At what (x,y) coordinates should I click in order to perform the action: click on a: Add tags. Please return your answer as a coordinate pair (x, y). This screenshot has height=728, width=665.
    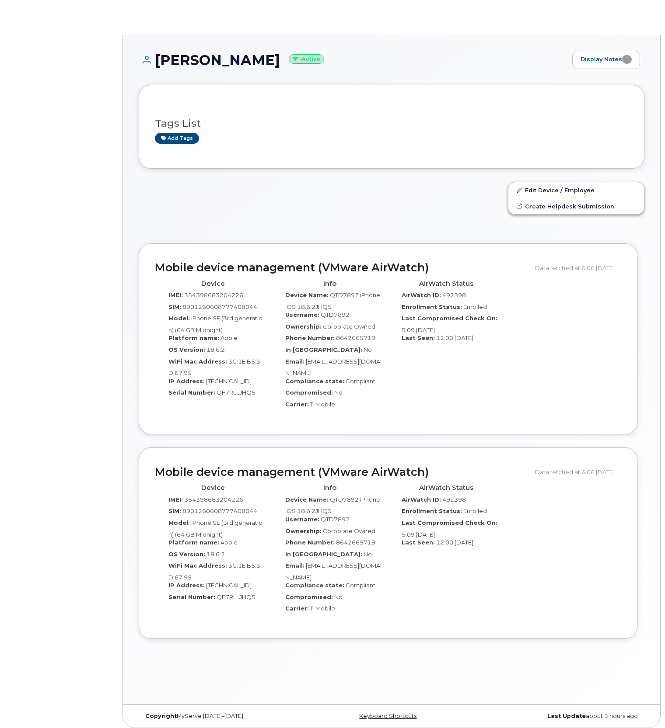
    Looking at the image, I should click on (177, 138).